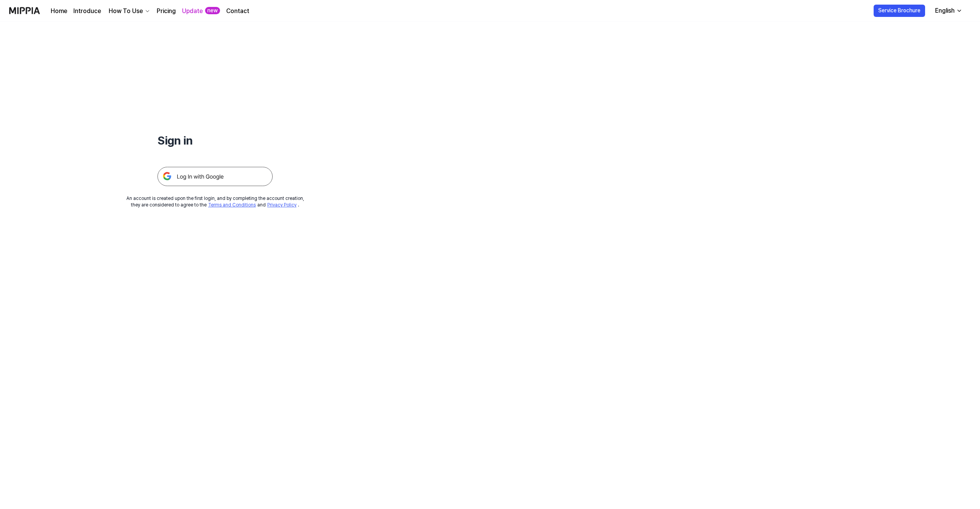  I want to click on a: Pricing, so click(166, 11).